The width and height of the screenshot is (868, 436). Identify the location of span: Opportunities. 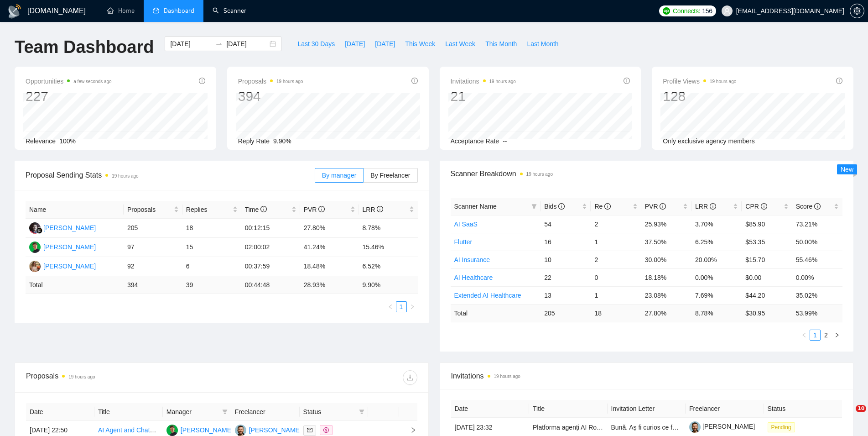
(69, 81).